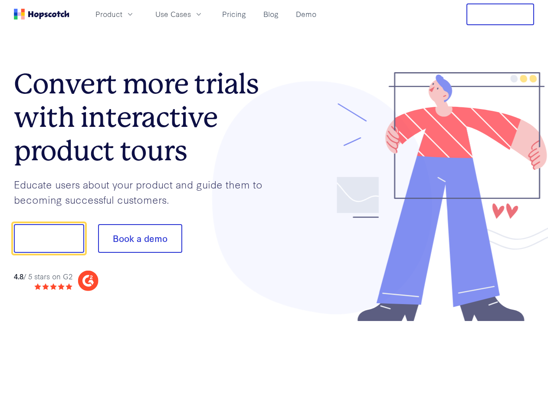 This screenshot has height=417, width=548. What do you see at coordinates (144, 117) in the screenshot?
I see `h1: Convert more trials with interactive product tours` at bounding box center [144, 117].